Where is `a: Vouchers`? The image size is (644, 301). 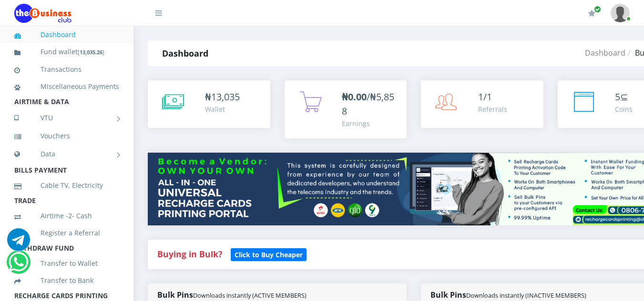 a: Vouchers is located at coordinates (67, 136).